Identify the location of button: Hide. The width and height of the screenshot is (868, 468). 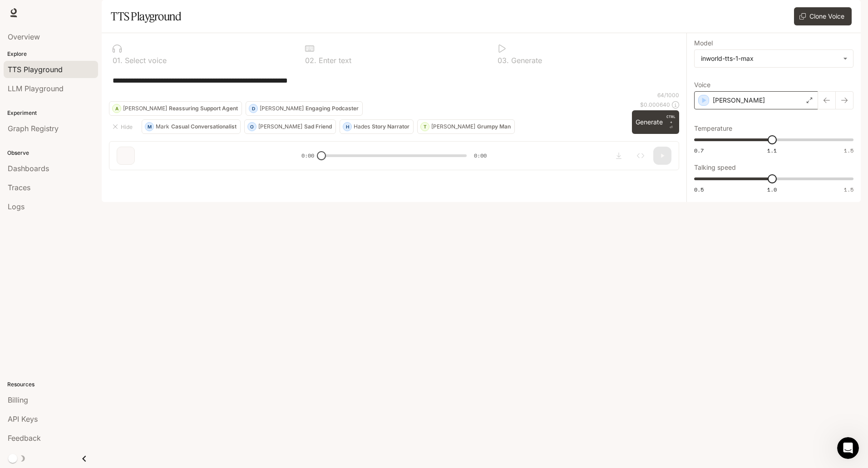
(123, 127).